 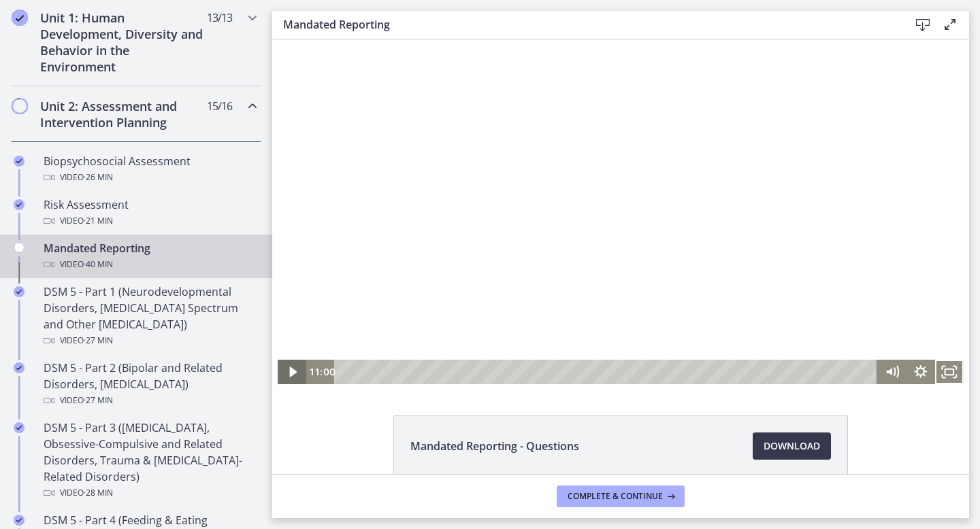 I want to click on button: Complete & continue, so click(x=620, y=496).